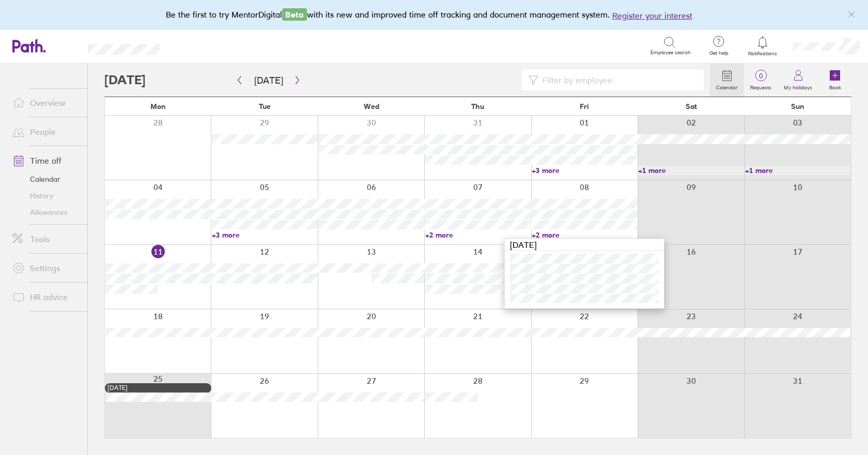 The image size is (868, 455). I want to click on span: Mon, so click(158, 106).